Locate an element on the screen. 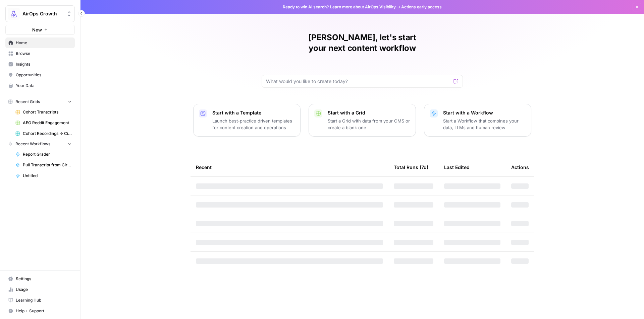 Image resolution: width=644 pixels, height=319 pixels. div: Total Runs (7d) is located at coordinates (411, 167).